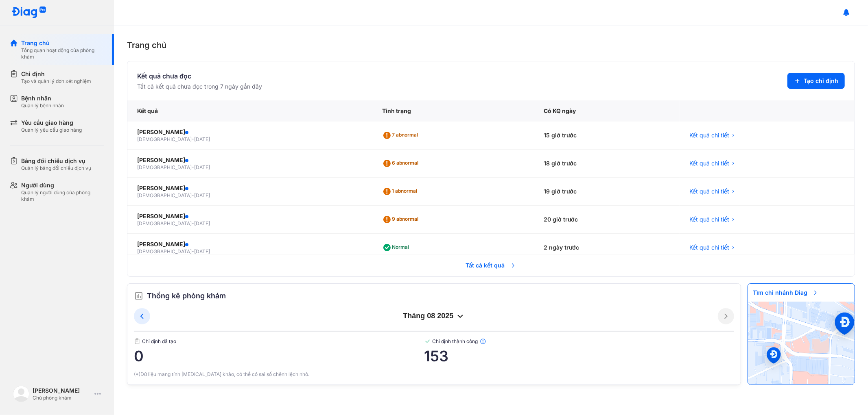 This screenshot has width=868, height=415. I want to click on div: Normal, so click(397, 248).